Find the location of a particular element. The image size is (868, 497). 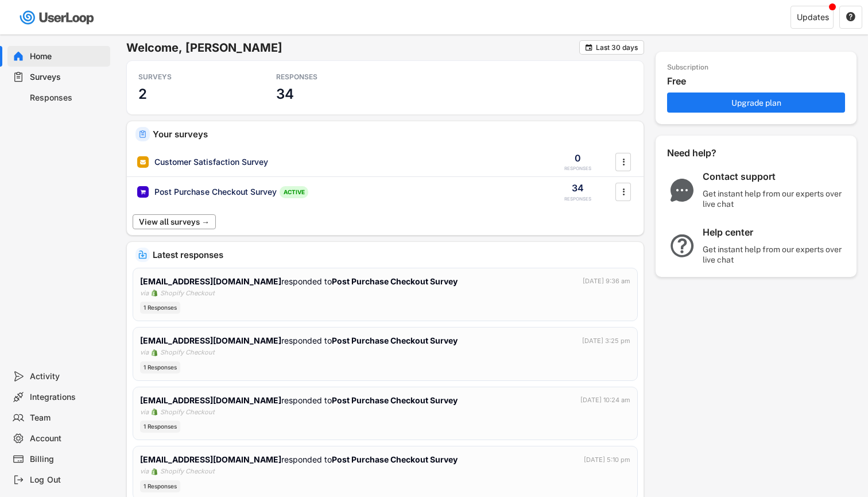

div: SURVEYS is located at coordinates (190, 77).